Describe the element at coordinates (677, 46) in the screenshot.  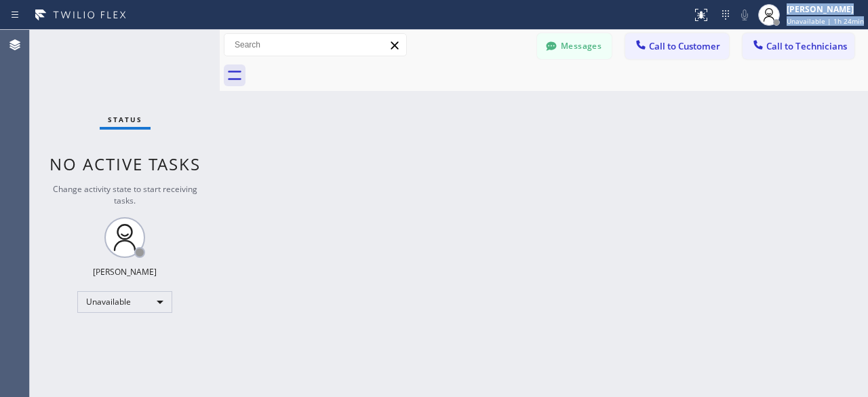
I see `button: Call to Customer` at that location.